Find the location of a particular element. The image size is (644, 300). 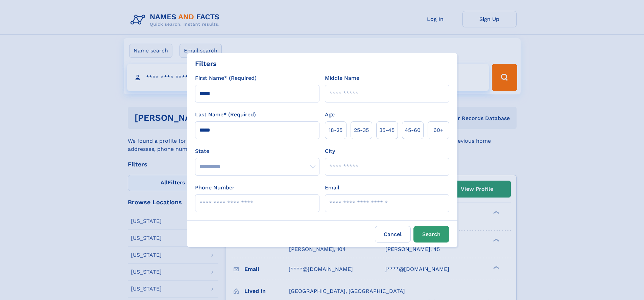

label: Cancel is located at coordinates (393, 234).